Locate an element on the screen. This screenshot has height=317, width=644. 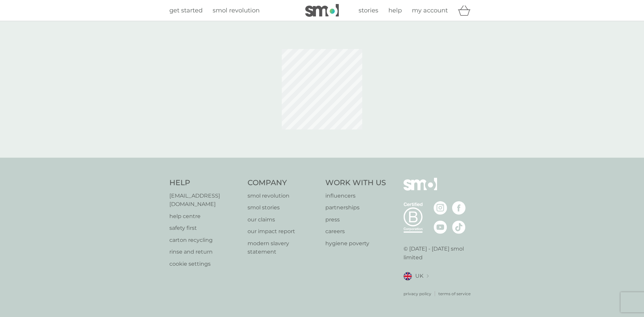
a: help centre is located at coordinates (205, 216).